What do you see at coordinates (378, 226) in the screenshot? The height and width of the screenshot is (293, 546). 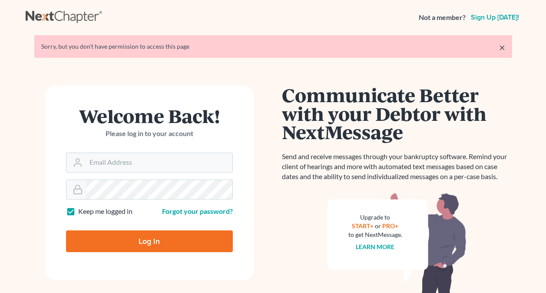 I see `span: or` at bounding box center [378, 226].